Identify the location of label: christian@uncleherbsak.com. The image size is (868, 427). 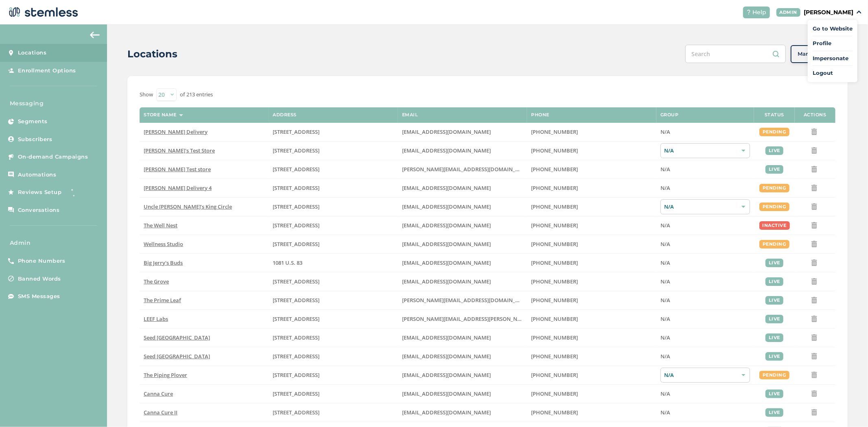
(463, 207).